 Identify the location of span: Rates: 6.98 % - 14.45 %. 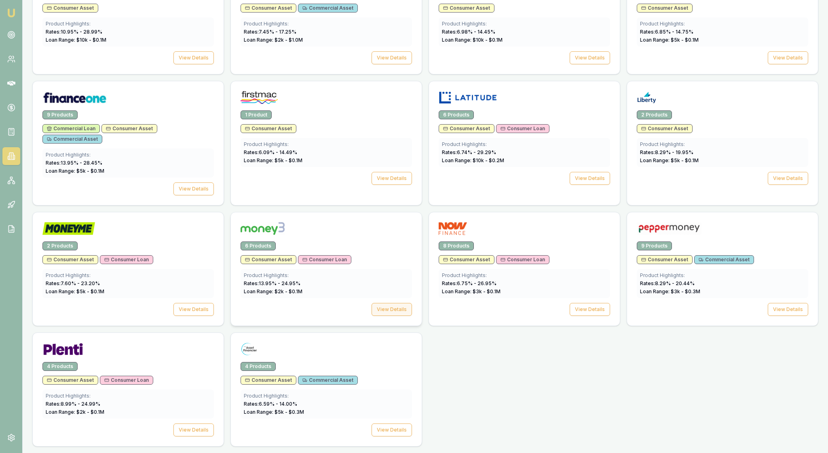
(468, 32).